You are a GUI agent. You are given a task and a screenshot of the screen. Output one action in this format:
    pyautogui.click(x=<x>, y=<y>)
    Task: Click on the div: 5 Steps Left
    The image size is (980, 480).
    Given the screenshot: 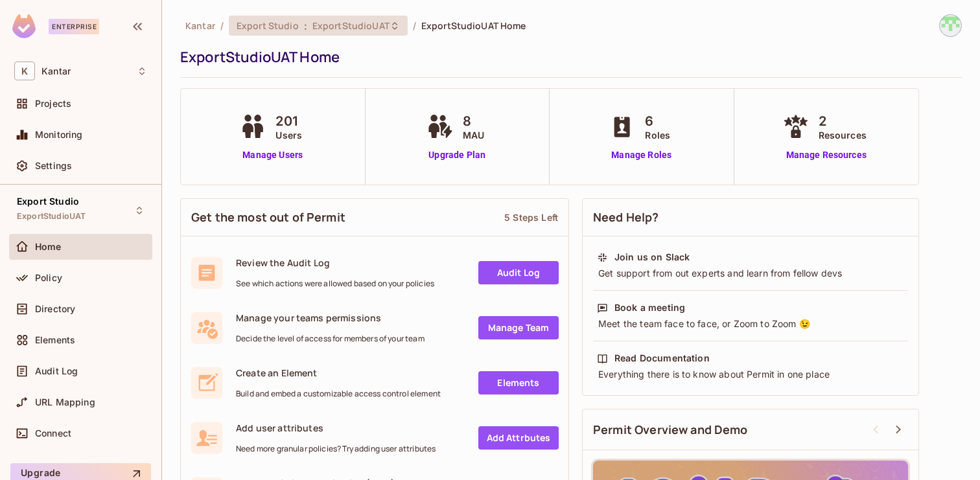 What is the action you would take?
    pyautogui.click(x=531, y=217)
    